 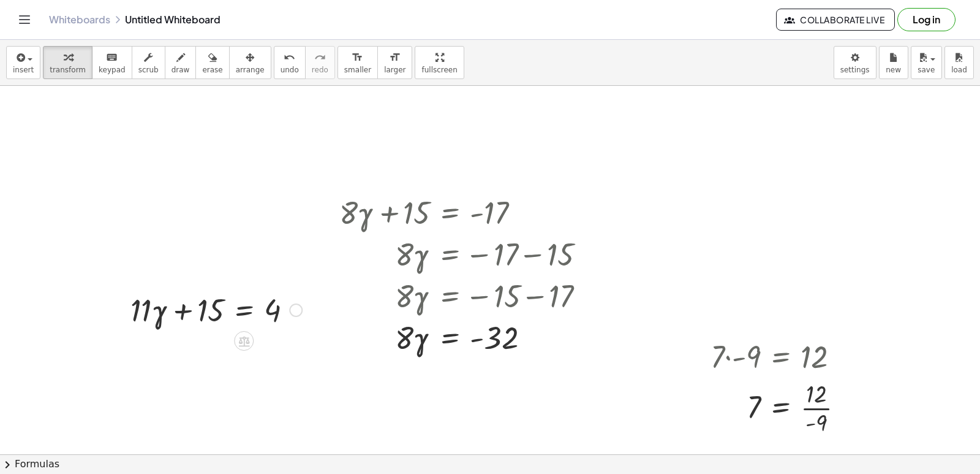 What do you see at coordinates (358, 63) in the screenshot?
I see `button: format_sizesmaller` at bounding box center [358, 63].